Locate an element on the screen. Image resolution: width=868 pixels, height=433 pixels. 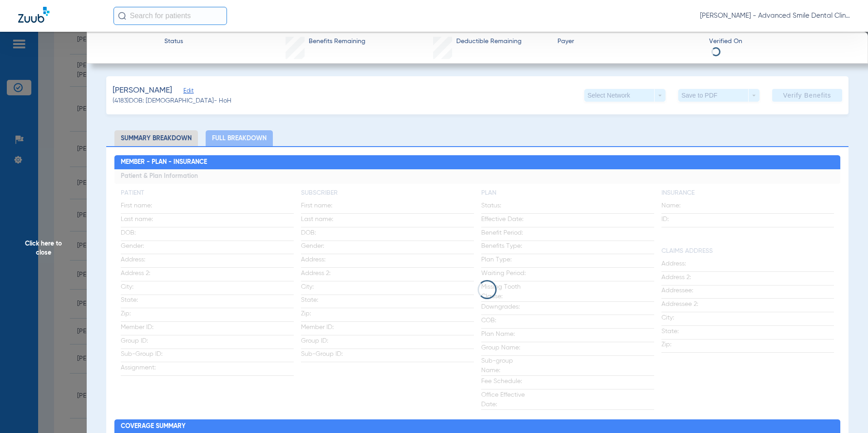
img: Search Icon is located at coordinates (122, 16).